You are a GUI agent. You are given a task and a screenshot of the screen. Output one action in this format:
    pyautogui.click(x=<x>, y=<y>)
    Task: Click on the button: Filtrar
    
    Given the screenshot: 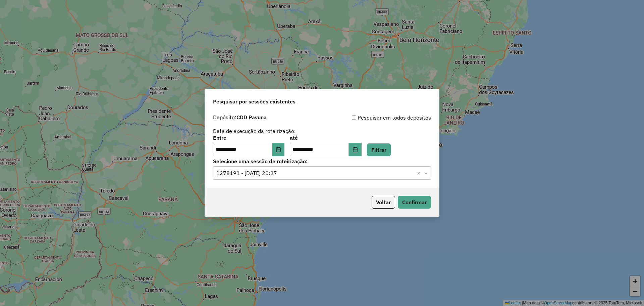 What is the action you would take?
    pyautogui.click(x=378, y=150)
    